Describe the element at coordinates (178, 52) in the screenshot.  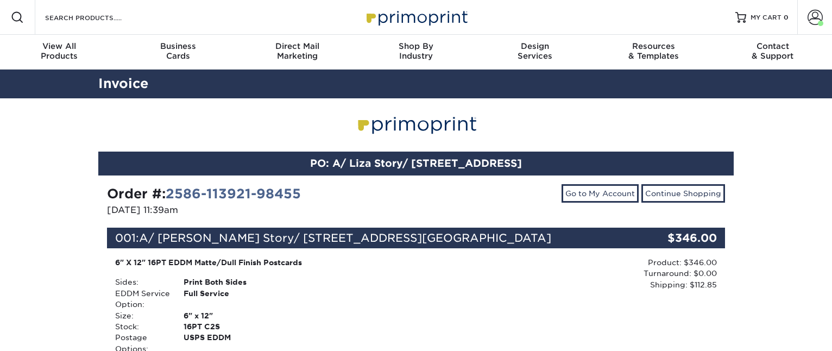
I see `a: BusinessCards` at that location.